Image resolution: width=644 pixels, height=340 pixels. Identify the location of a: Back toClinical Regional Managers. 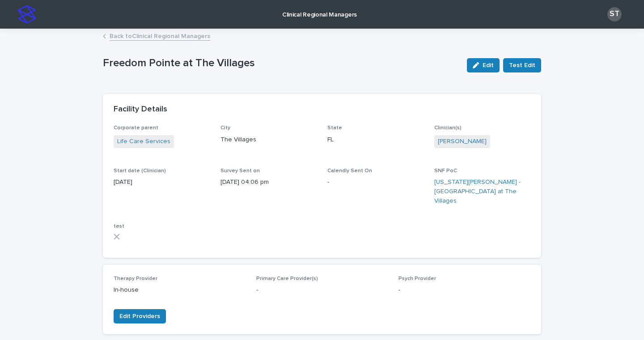
(160, 35).